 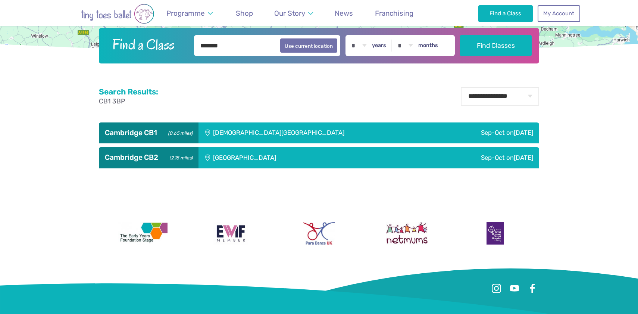 I want to click on small: (0.65 miles), so click(x=179, y=132).